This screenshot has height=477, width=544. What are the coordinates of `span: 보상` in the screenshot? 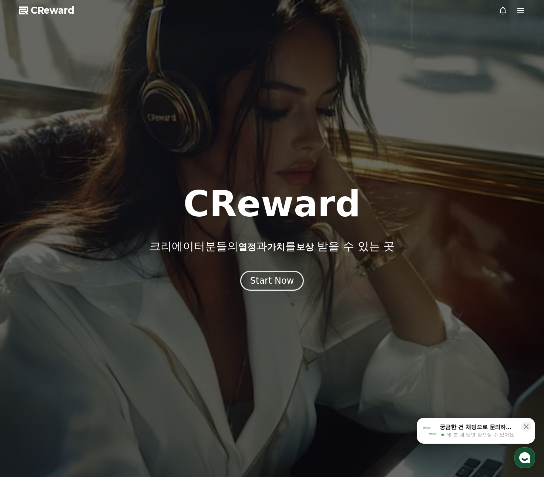 It's located at (305, 247).